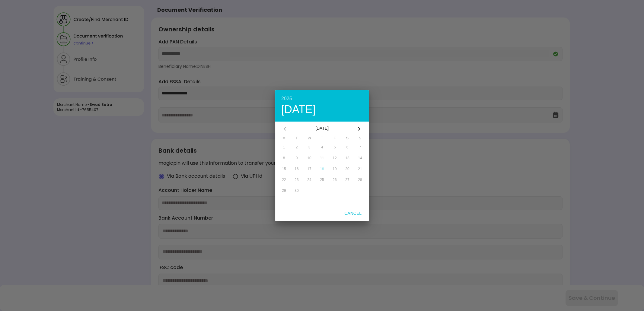  What do you see at coordinates (296, 180) in the screenshot?
I see `span: 23` at bounding box center [296, 180].